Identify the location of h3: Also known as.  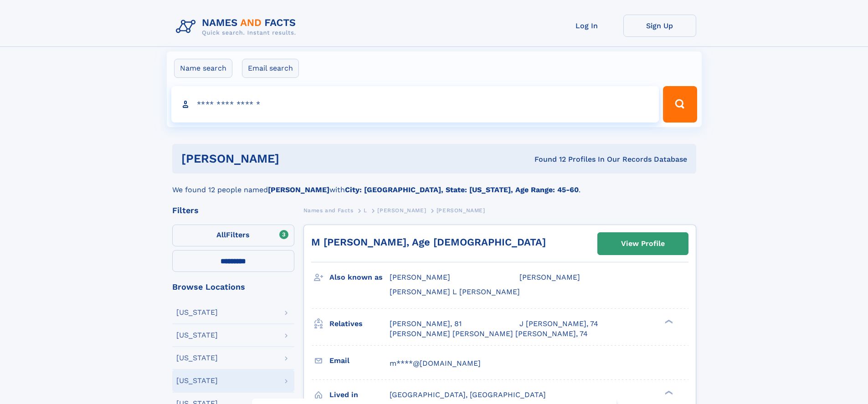
(359, 277).